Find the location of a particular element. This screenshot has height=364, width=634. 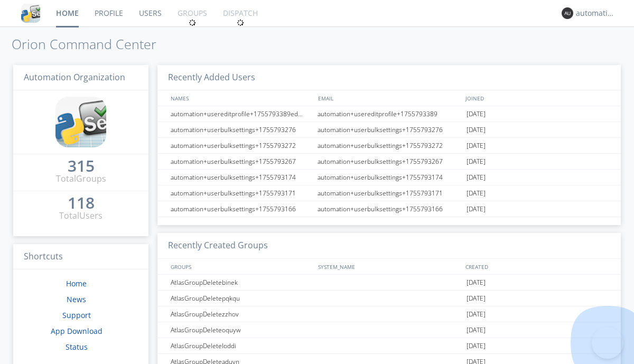

div: GROUPS is located at coordinates (241, 266).